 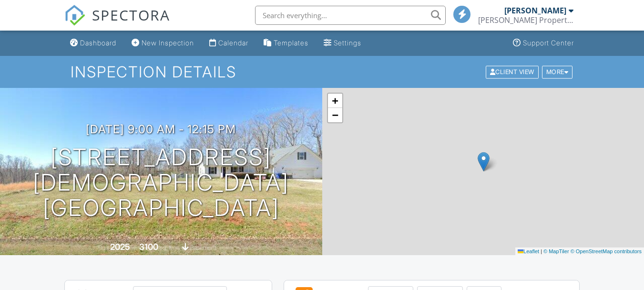 What do you see at coordinates (104, 248) in the screenshot?
I see `span: Built` at bounding box center [104, 248].